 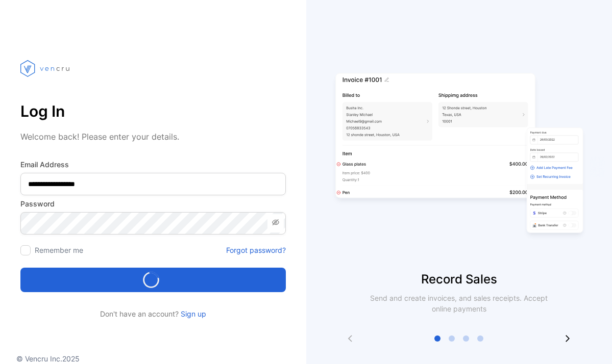 I want to click on label: Remember me, so click(x=59, y=250).